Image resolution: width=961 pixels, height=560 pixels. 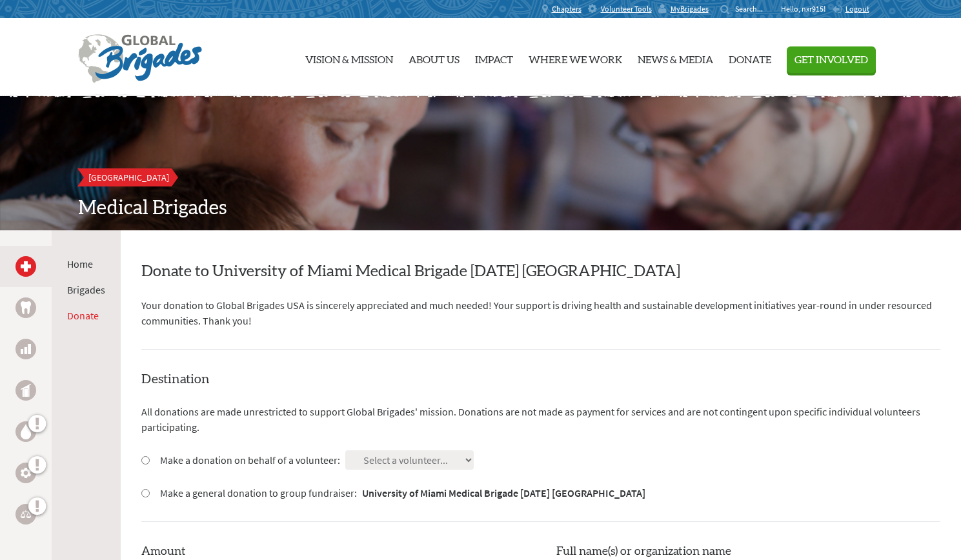 I want to click on a: Home, so click(x=80, y=264).